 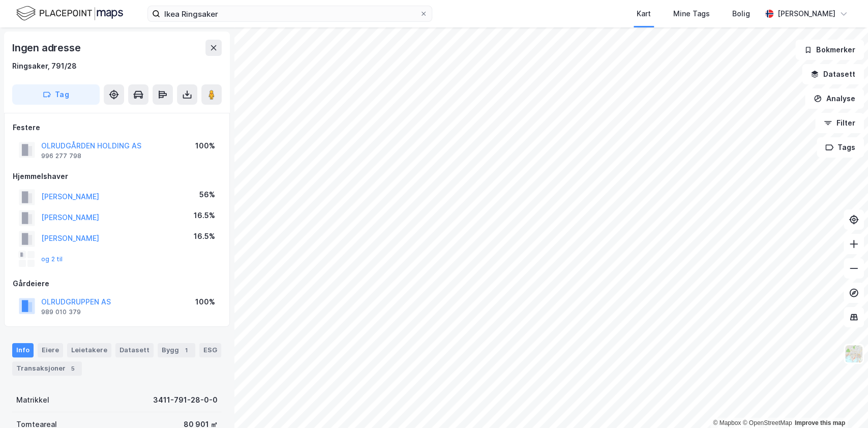 What do you see at coordinates (117, 176) in the screenshot?
I see `div: Hjemmelshaver` at bounding box center [117, 176].